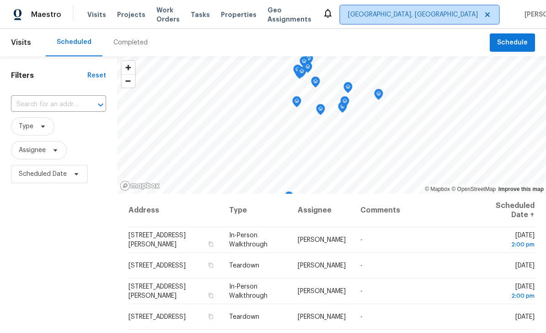  Describe the element at coordinates (97, 75) in the screenshot. I see `div: Reset` at that location.